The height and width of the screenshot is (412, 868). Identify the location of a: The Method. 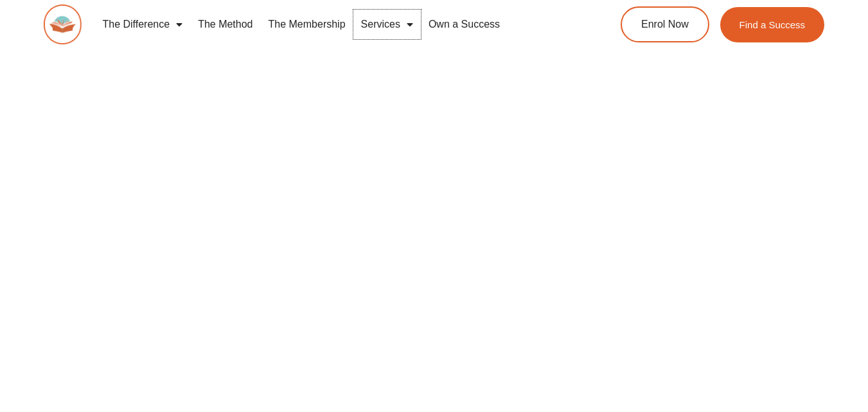
(225, 25).